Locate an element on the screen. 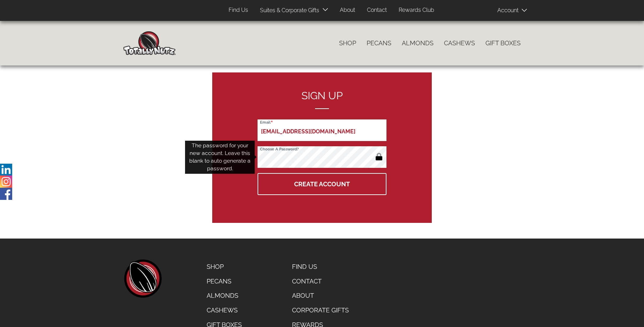 The width and height of the screenshot is (644, 327). div: The password for your new account. Leave this blank to auto generate a password. is located at coordinates (220, 158).